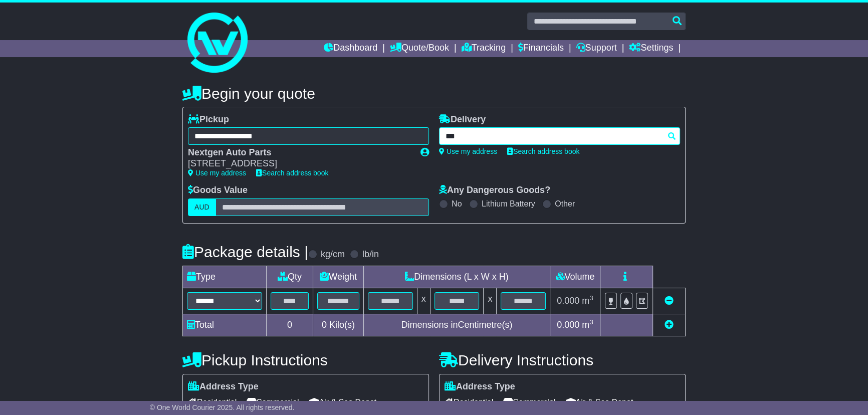 This screenshot has width=868, height=415. What do you see at coordinates (224, 277) in the screenshot?
I see `td: Type` at bounding box center [224, 277].